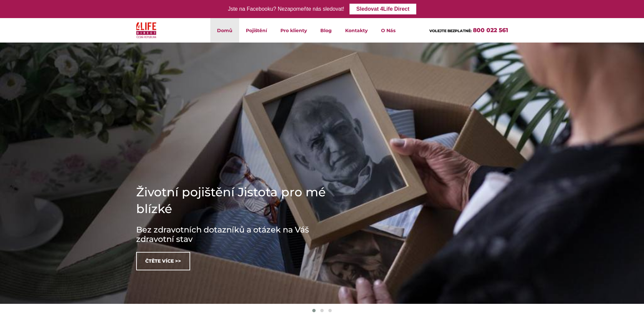 The height and width of the screenshot is (335, 644). What do you see at coordinates (383, 9) in the screenshot?
I see `a: Sledovat 4Life Direct` at bounding box center [383, 9].